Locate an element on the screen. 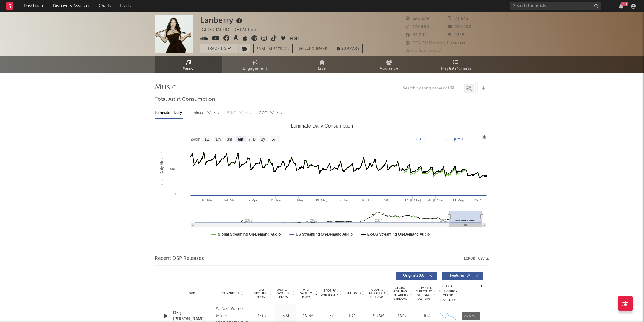 The width and height of the screenshot is (644, 322). div: 140k is located at coordinates (262, 316).